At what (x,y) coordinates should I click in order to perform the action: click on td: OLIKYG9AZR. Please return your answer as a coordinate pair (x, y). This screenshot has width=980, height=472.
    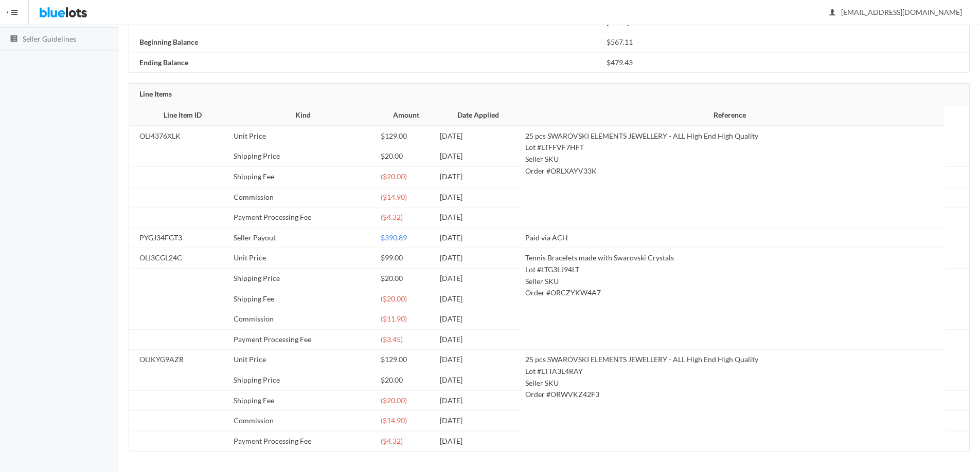
    Looking at the image, I should click on (179, 361).